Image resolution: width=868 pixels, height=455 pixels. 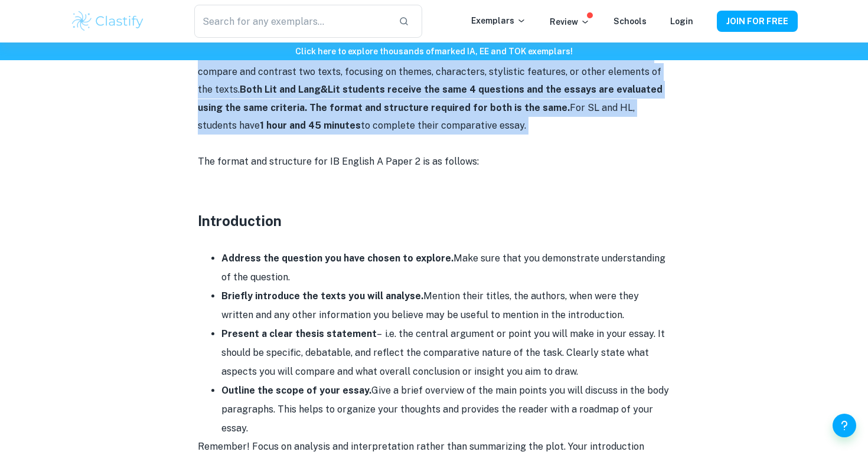 I want to click on a: Schools, so click(x=630, y=21).